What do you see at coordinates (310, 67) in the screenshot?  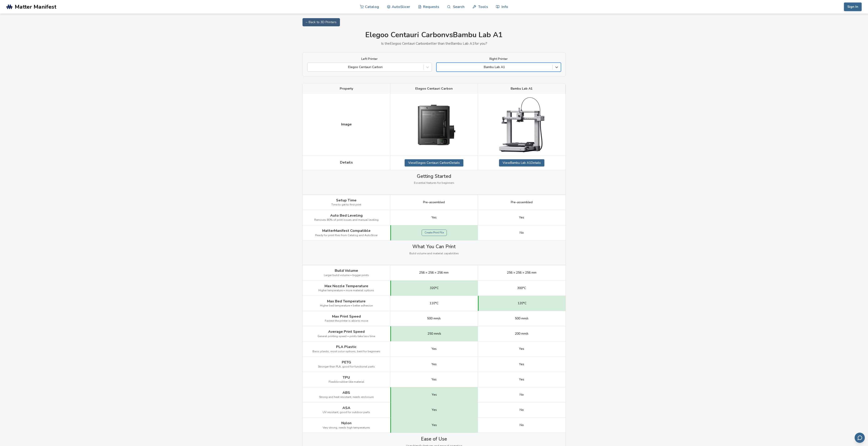 I see `input: Elegoo Centauri Carbon` at bounding box center [310, 67].